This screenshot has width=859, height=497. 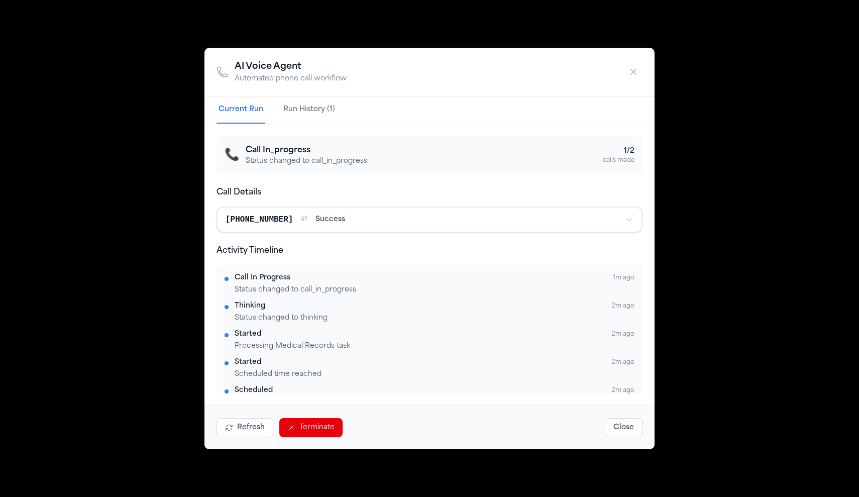 What do you see at coordinates (434, 374) in the screenshot?
I see `div: Scheduled time reached` at bounding box center [434, 374].